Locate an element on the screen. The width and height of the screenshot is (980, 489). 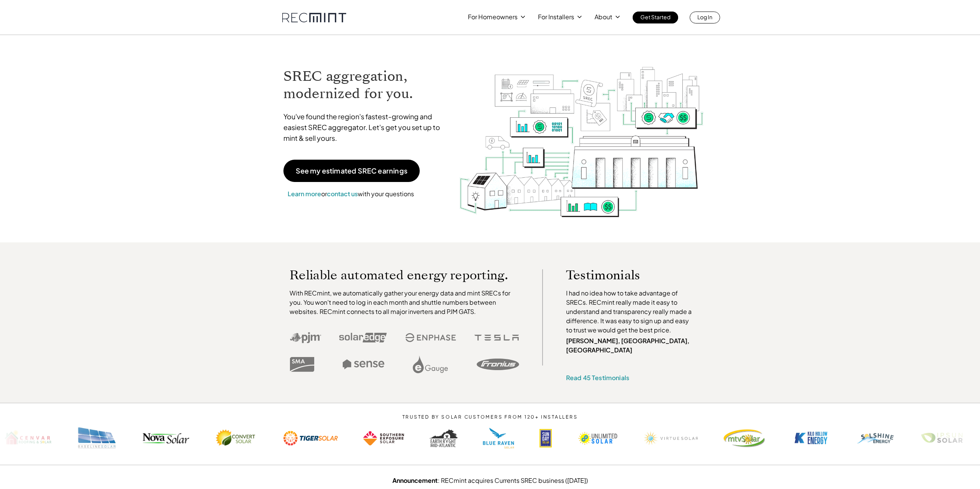
p: For Homeowners is located at coordinates (492, 17).